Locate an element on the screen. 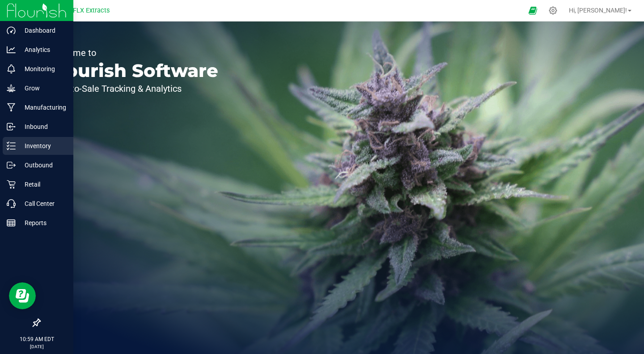 The height and width of the screenshot is (354, 644). inline-svg: Inventory is located at coordinates (11, 146).